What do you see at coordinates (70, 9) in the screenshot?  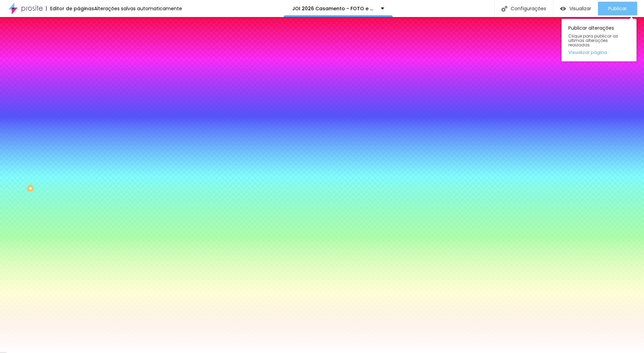 I see `div: Editor de páginas` at bounding box center [70, 9].